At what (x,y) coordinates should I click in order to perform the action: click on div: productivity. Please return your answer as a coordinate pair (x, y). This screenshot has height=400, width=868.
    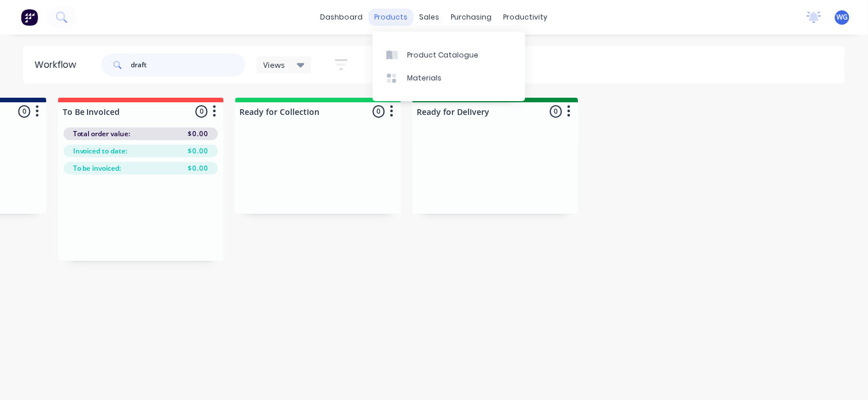
    Looking at the image, I should click on (525, 17).